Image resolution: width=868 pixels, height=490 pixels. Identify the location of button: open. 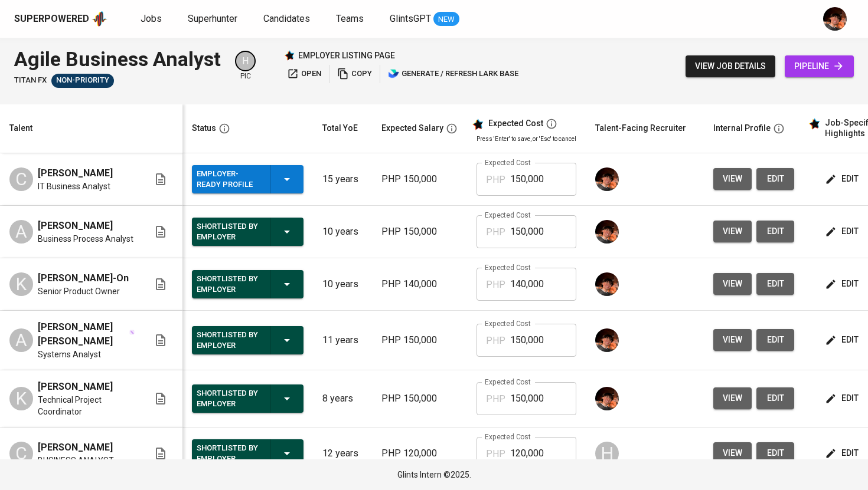
(304, 74).